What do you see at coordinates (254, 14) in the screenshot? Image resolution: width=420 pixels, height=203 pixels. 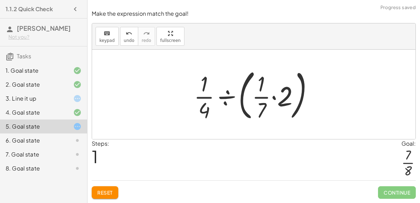 I see `p: Make the expression match the goal!` at bounding box center [254, 14].